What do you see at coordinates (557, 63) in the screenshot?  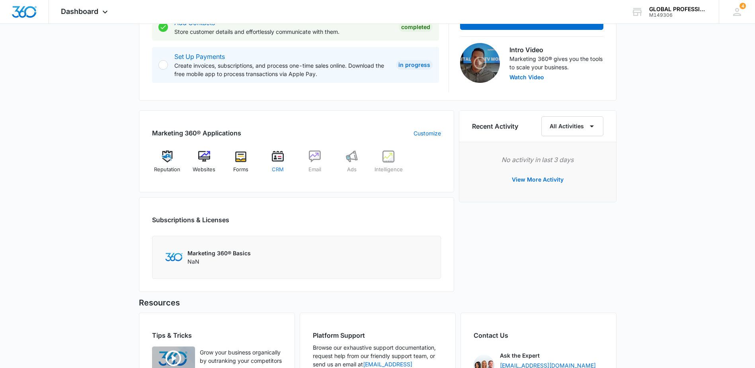 I see `p: Marketing 360® gives you the tools to scale your business.` at bounding box center [557, 63].